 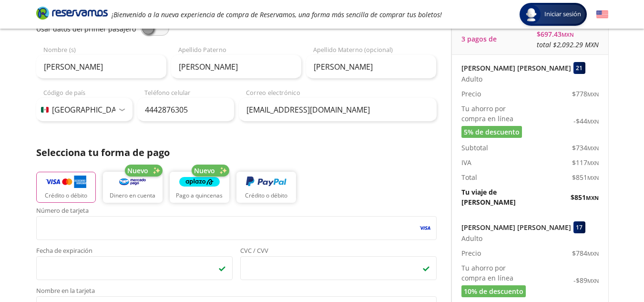 I want to click on p: IVA, so click(x=467, y=162).